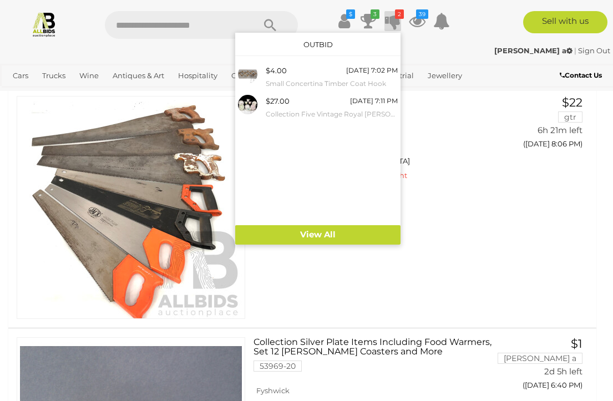 The height and width of the screenshot is (401, 613). Describe the element at coordinates (580, 75) in the screenshot. I see `b: Contact Us` at that location.